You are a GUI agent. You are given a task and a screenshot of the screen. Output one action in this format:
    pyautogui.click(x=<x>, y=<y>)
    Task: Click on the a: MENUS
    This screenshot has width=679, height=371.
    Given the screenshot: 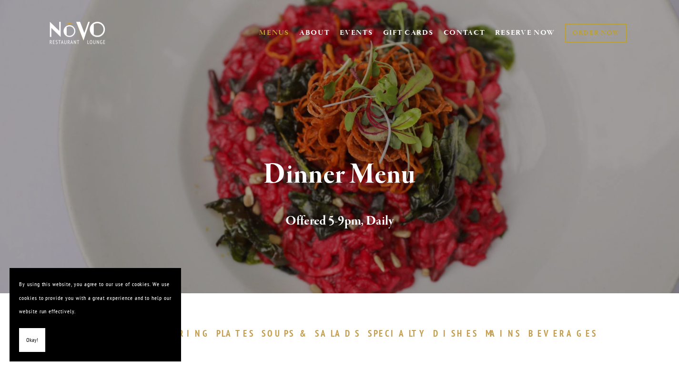 What is the action you would take?
    pyautogui.click(x=274, y=33)
    